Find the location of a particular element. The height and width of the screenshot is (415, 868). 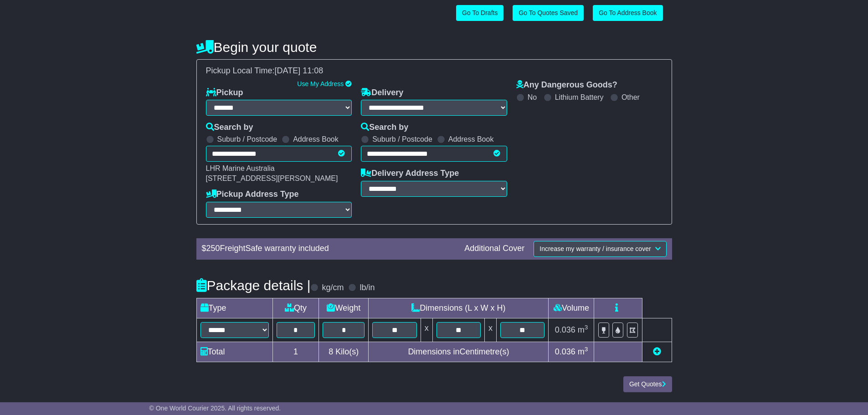

a: Use My Address is located at coordinates (320, 84).